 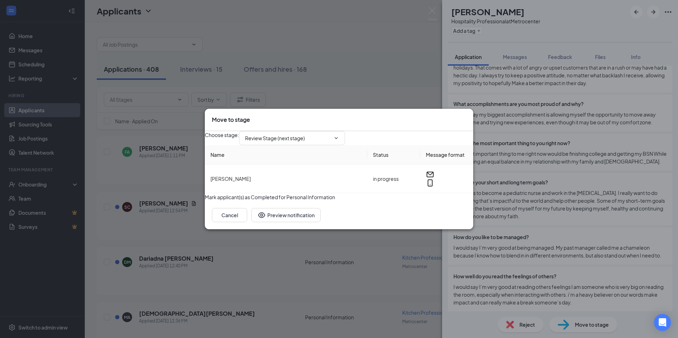 I want to click on button: Cancel, so click(x=230, y=215).